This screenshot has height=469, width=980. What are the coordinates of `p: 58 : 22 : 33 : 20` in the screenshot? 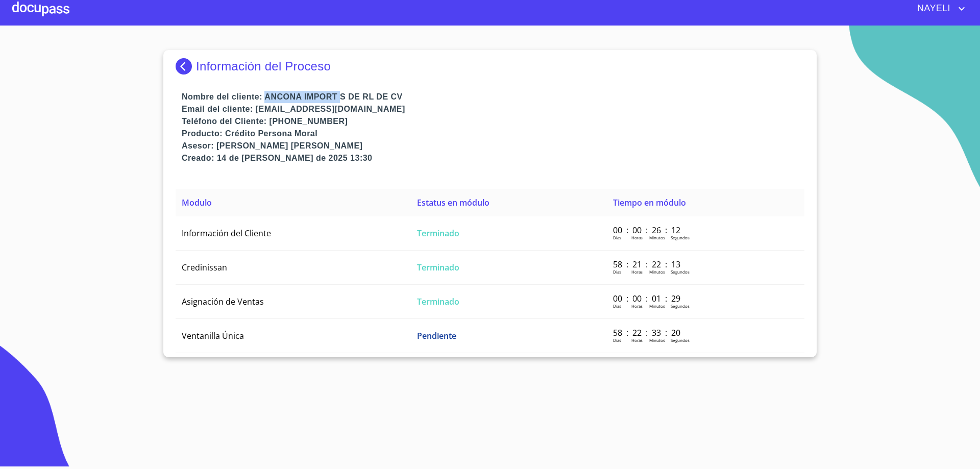 It's located at (647, 333).